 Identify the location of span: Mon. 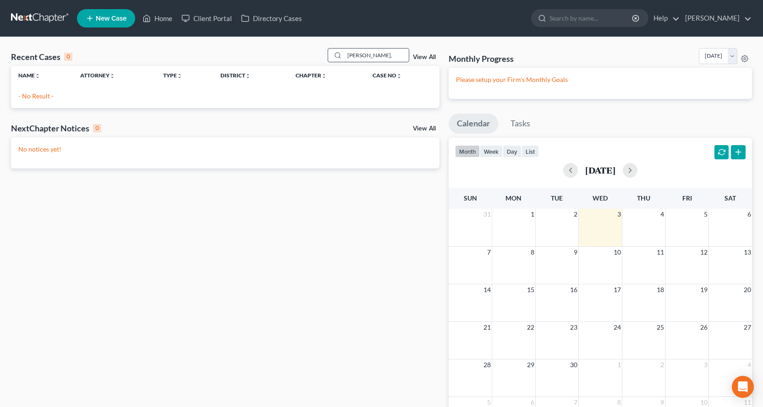
(513, 198).